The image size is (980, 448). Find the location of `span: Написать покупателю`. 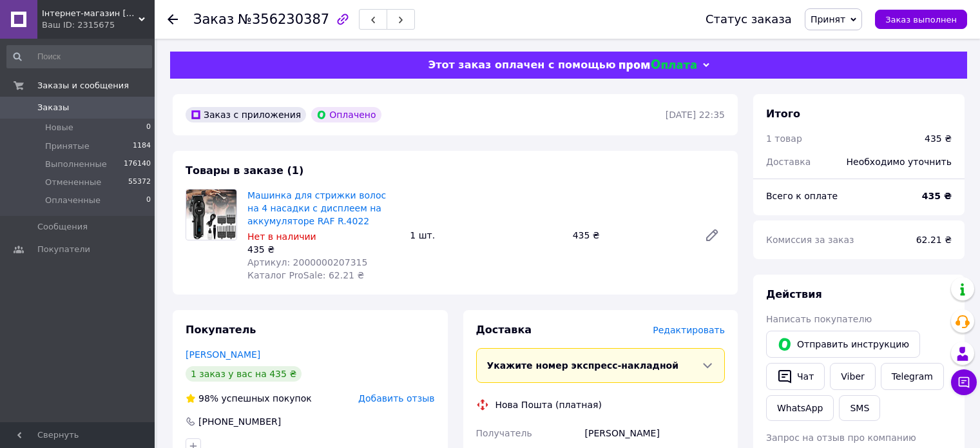

span: Написать покупателю is located at coordinates (819, 319).